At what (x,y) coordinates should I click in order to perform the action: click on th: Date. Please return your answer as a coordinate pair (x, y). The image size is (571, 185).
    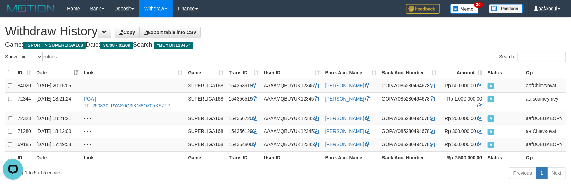
    Looking at the image, I should click on (57, 158).